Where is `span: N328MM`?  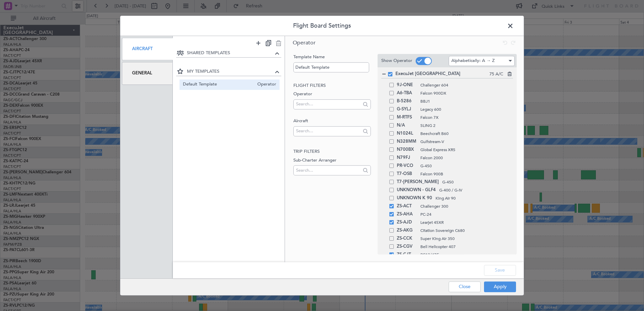 span: N328MM is located at coordinates (407, 142).